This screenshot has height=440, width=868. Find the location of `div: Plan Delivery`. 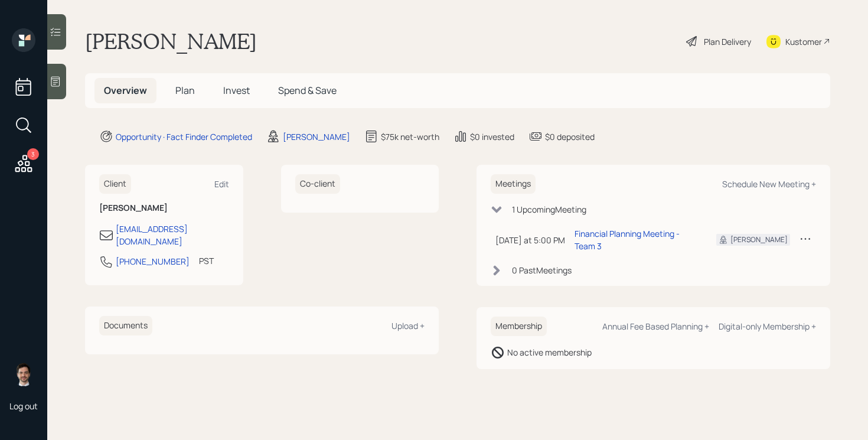

div: Plan Delivery is located at coordinates (728, 41).